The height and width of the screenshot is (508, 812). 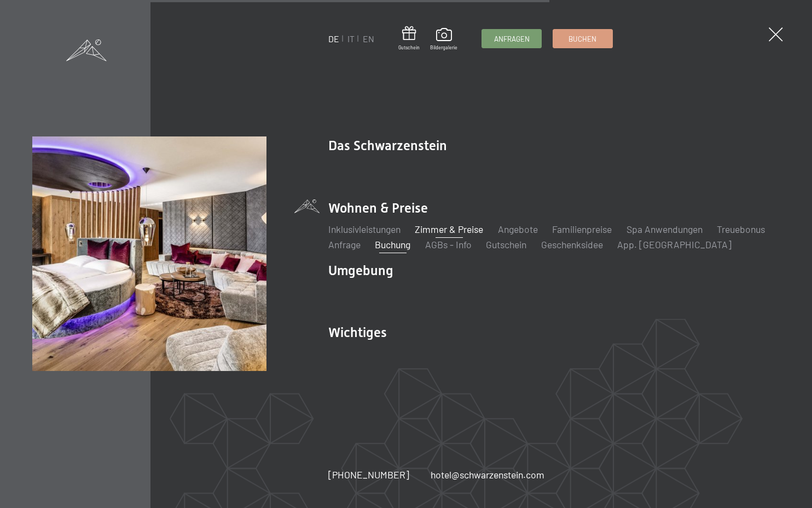 What do you see at coordinates (444, 48) in the screenshot?
I see `span: Bildergalerie` at bounding box center [444, 48].